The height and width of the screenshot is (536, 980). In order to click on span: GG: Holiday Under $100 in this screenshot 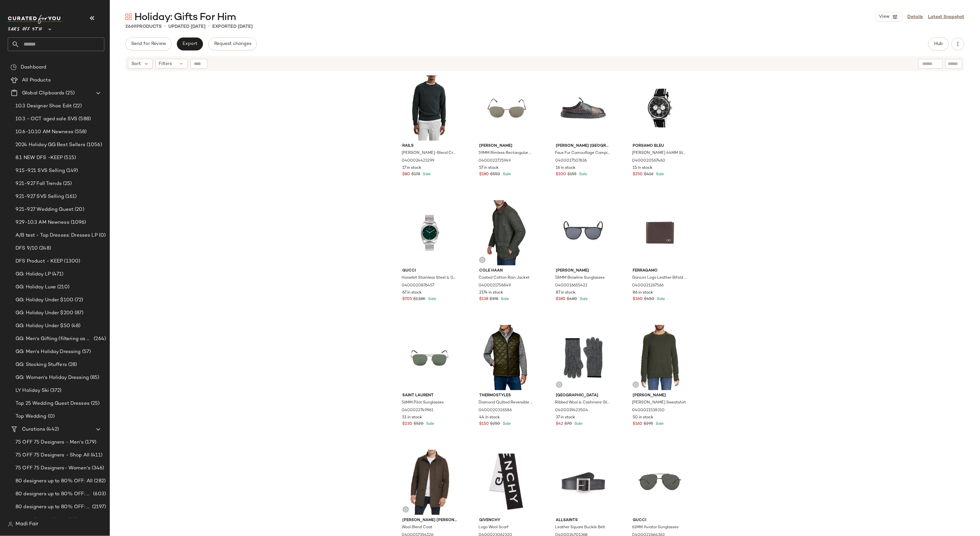, I will do `click(44, 300)`.